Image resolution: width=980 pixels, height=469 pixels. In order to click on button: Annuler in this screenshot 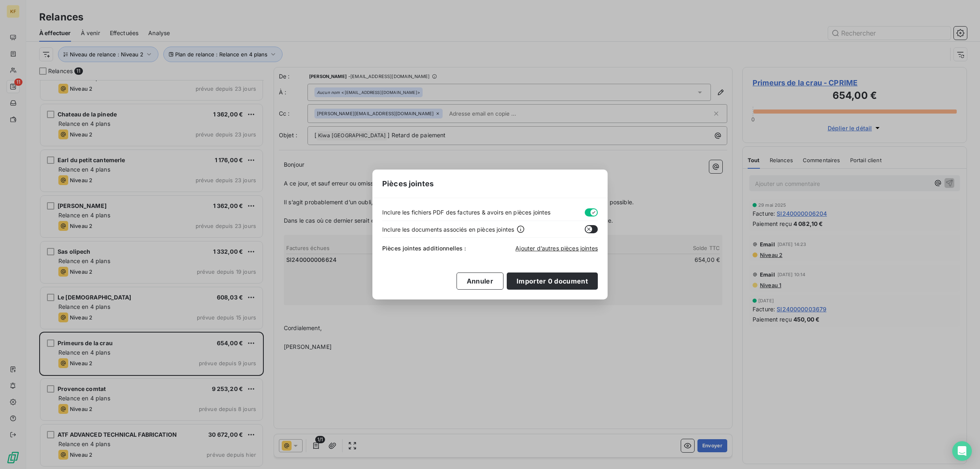, I will do `click(480, 281)`.